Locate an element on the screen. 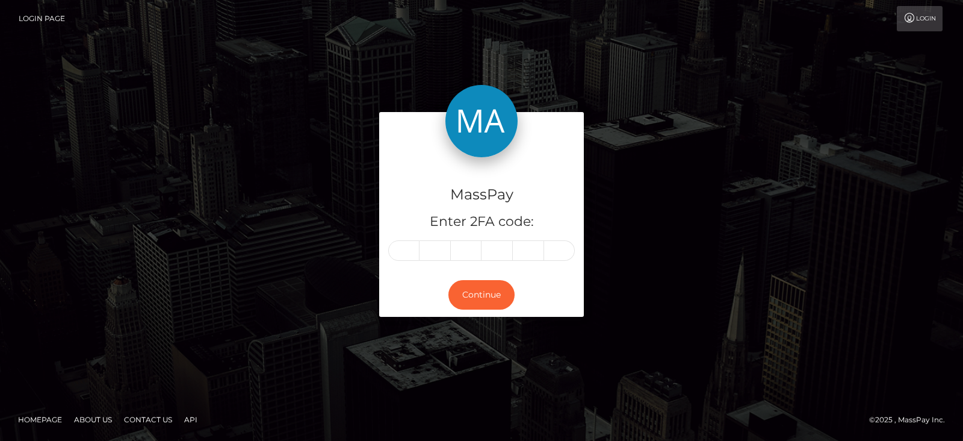 The width and height of the screenshot is (963, 441). a: About Us is located at coordinates (93, 419).